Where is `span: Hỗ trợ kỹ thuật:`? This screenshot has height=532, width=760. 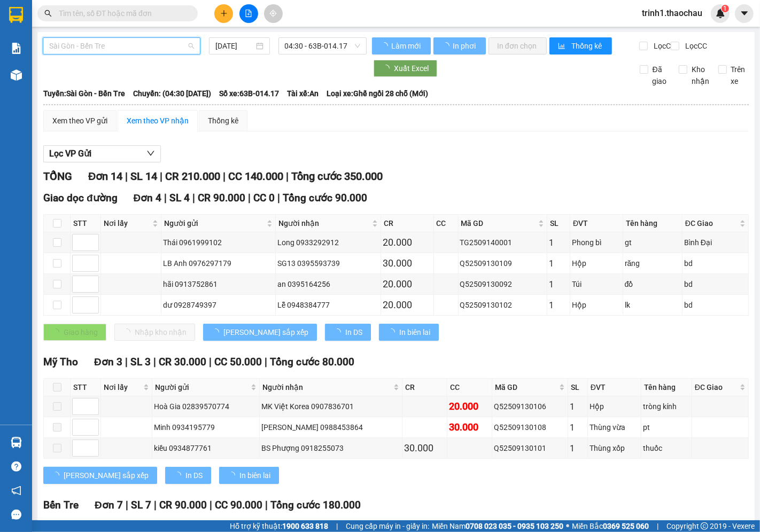 span: Hỗ trợ kỹ thuật: is located at coordinates (279, 526).